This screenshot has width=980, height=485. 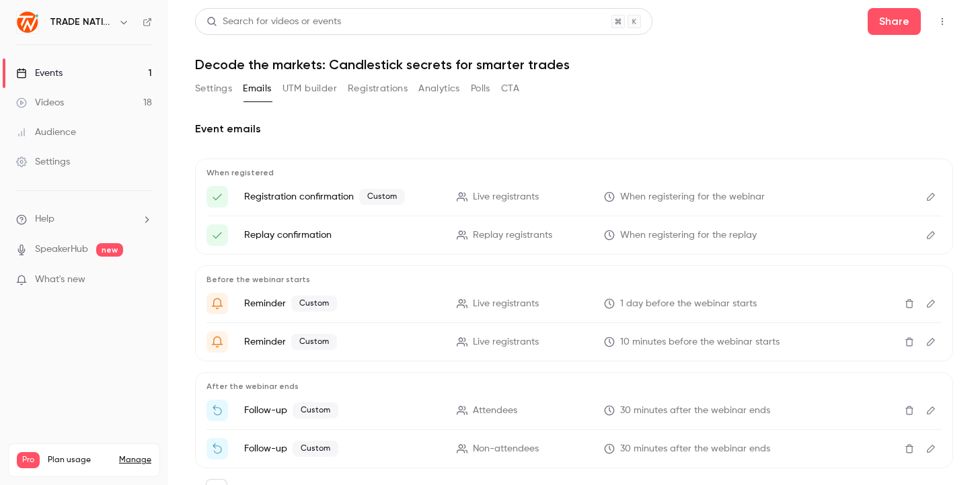 What do you see at coordinates (574, 411) in the screenshot?
I see `li: Thanks for attending {{ event_name }}` at bounding box center [574, 411].